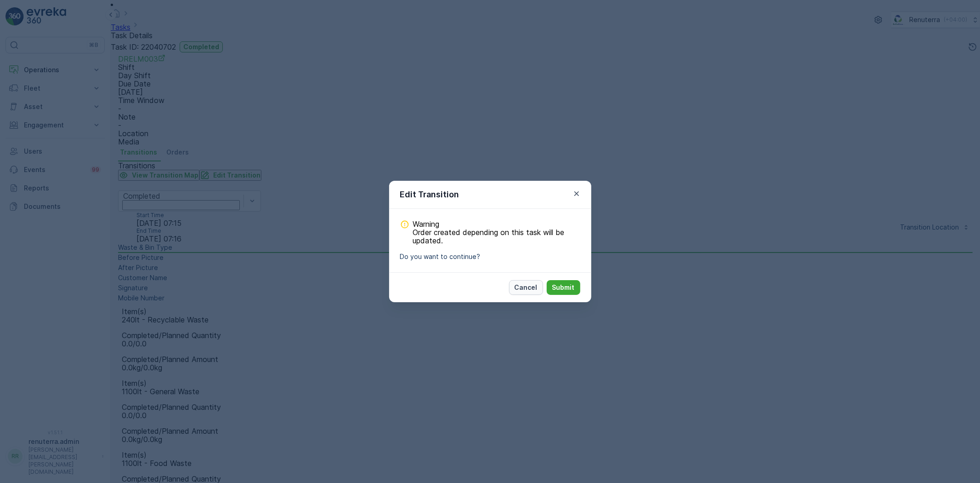 This screenshot has width=980, height=483. I want to click on p: Edit Transition, so click(430, 194).